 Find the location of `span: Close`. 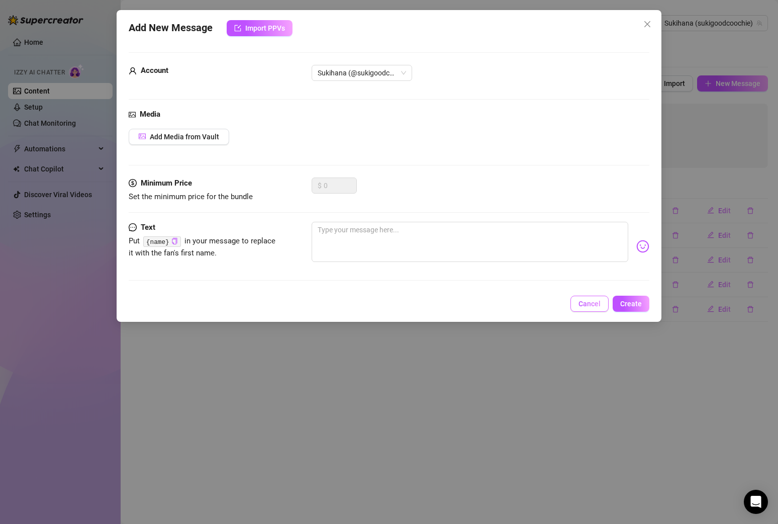

span: Close is located at coordinates (648, 24).